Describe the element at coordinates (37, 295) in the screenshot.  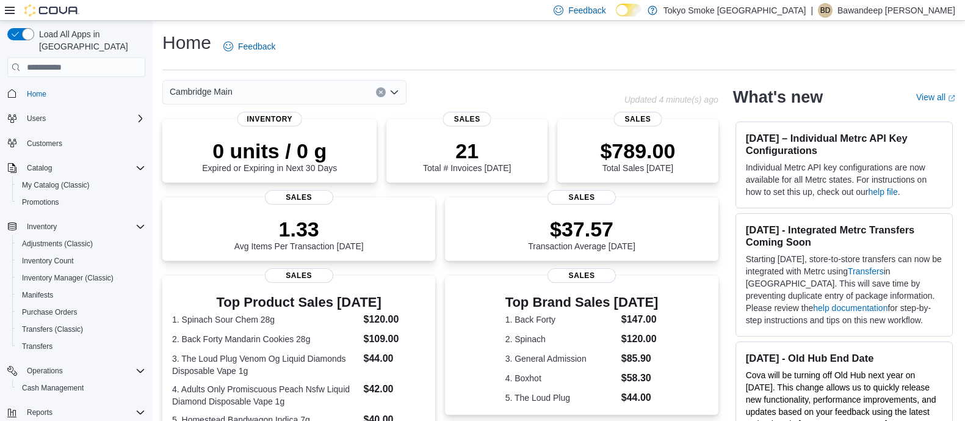
I see `a: Manifests` at that location.